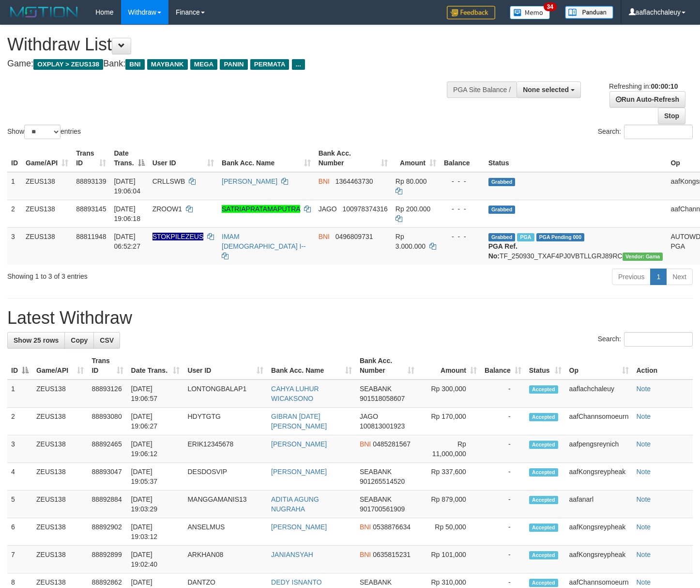 The height and width of the screenshot is (588, 700). What do you see at coordinates (270, 64) in the screenshot?
I see `span: PERMATA` at bounding box center [270, 64].